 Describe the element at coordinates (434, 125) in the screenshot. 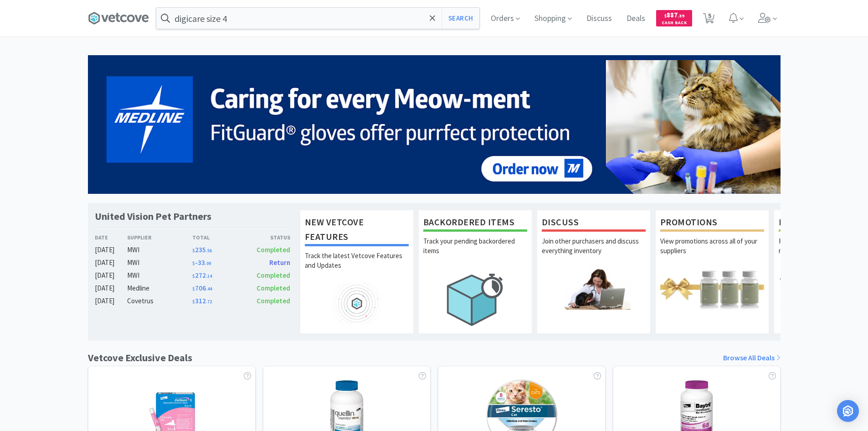

I see `img: 5b85490d2c9a43ef9873369d65f5cc4c_481.png` at that location.